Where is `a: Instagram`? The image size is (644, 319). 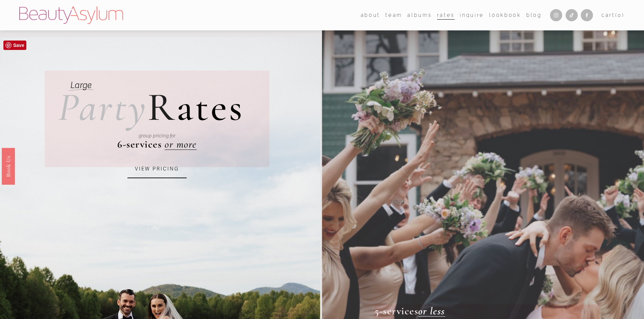 a: Instagram is located at coordinates (556, 15).